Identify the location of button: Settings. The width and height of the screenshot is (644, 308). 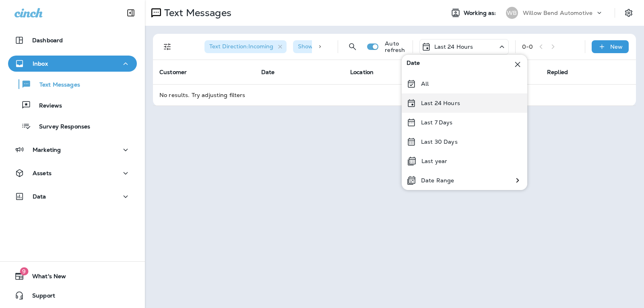
(629, 13).